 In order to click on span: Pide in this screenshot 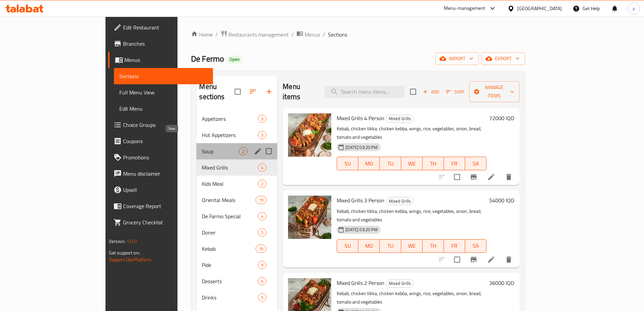, I will do `click(230, 265)`.